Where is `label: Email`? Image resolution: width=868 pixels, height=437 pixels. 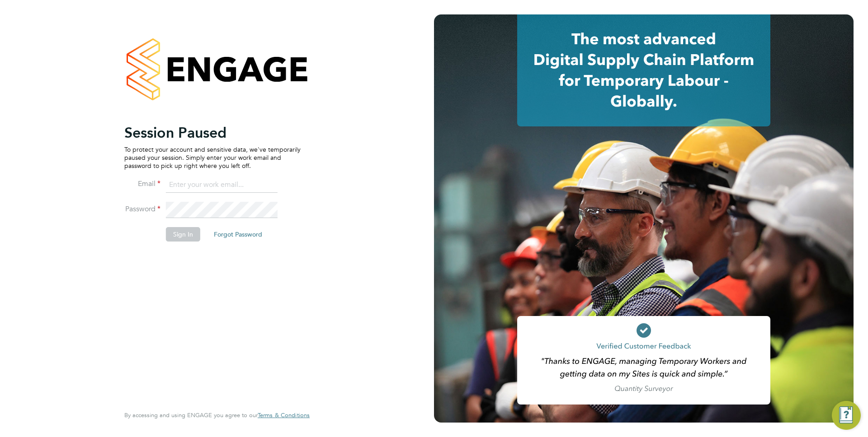 label: Email is located at coordinates (142, 184).